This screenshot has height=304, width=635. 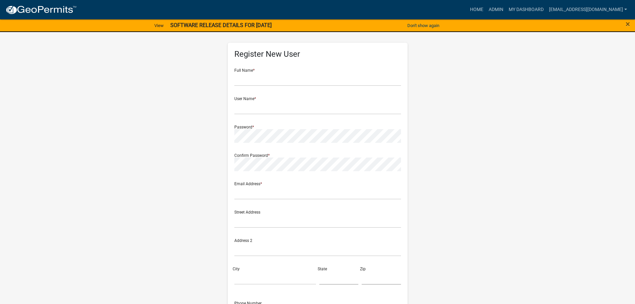 What do you see at coordinates (318, 54) in the screenshot?
I see `h5: Register New User` at bounding box center [318, 54].